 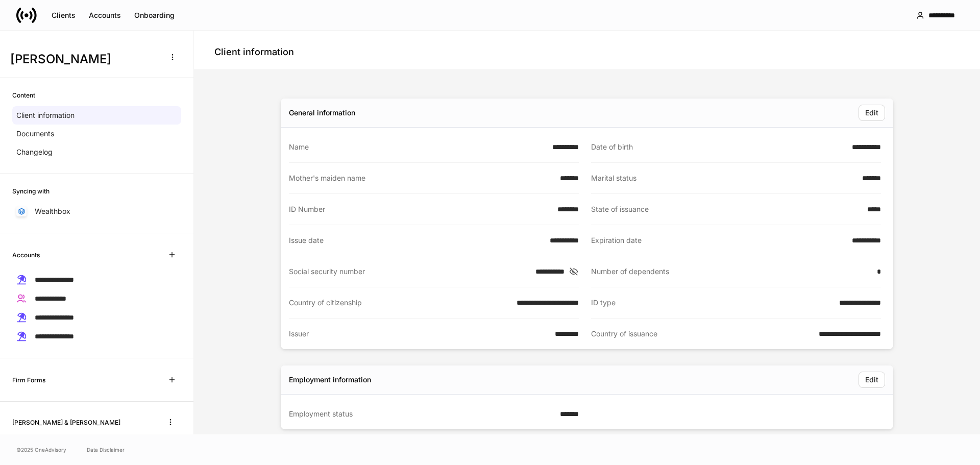 I want to click on a: Changelog, so click(x=97, y=152).